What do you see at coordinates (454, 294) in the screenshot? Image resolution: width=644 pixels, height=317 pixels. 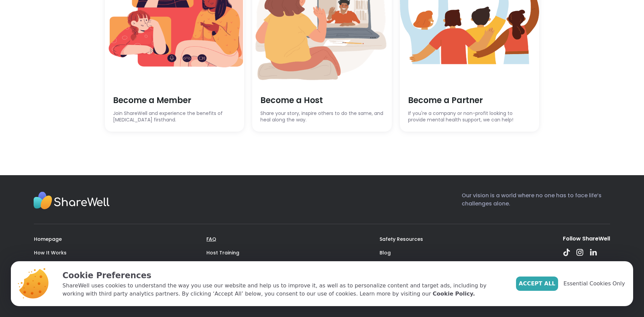 I see `a: Cookie Policy.` at bounding box center [454, 294].